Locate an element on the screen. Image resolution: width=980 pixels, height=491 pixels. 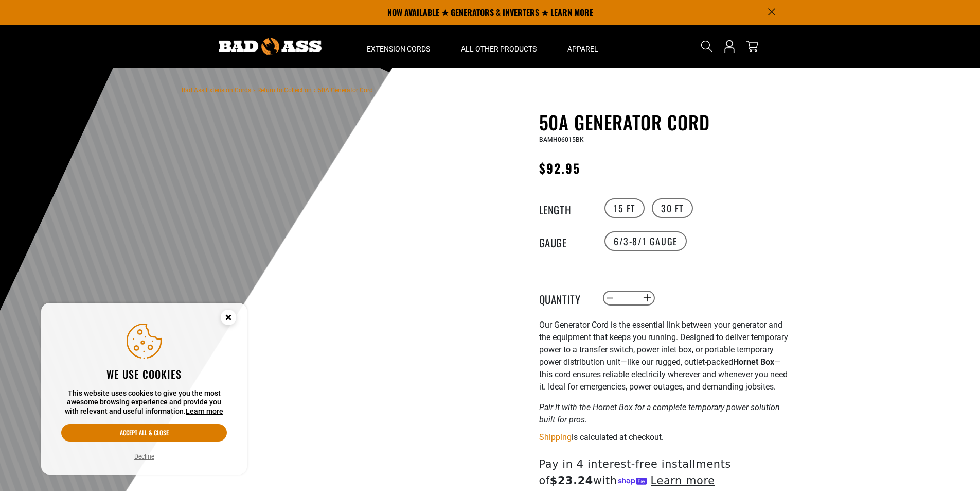
a: Return to Collection is located at coordinates (284, 90).